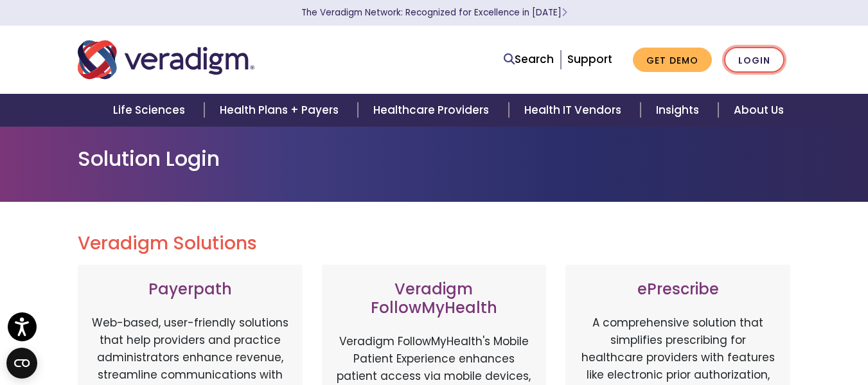 The width and height of the screenshot is (868, 385). Describe the element at coordinates (434, 299) in the screenshot. I see `h3: Veradigm FollowMyHealth` at that location.